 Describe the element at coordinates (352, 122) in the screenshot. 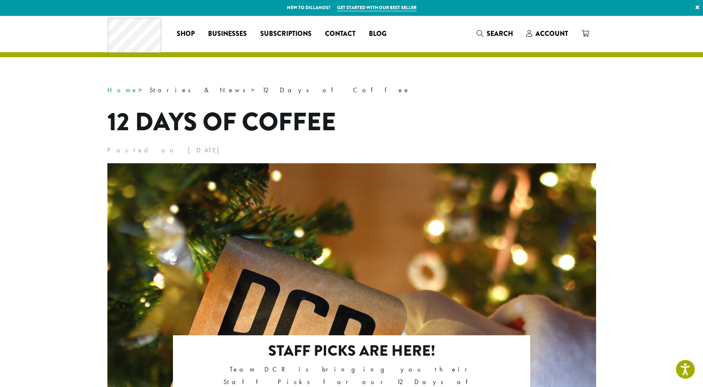

I see `h1: 12 Days of Coffee` at that location.